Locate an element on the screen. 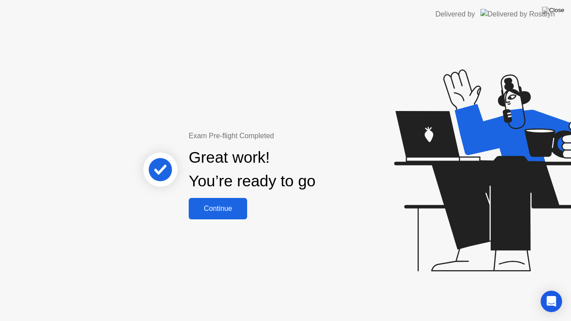  img: Delivered by Rosalyn is located at coordinates (518, 14).